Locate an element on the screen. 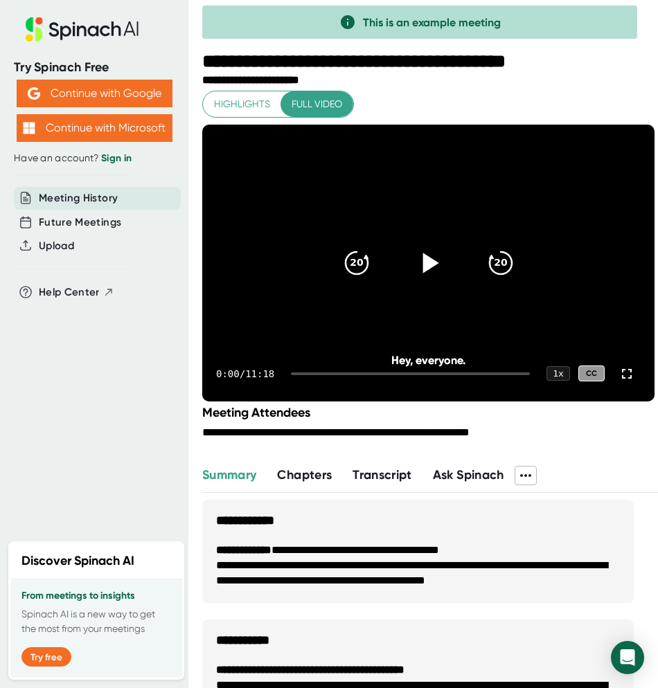 The image size is (658, 688). a: Continue with Microsoft is located at coordinates (94, 128).